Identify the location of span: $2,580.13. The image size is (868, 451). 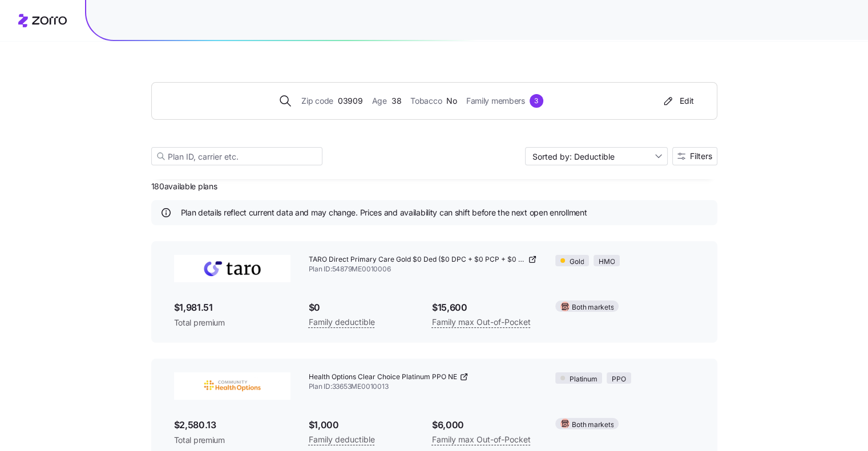
(232, 425).